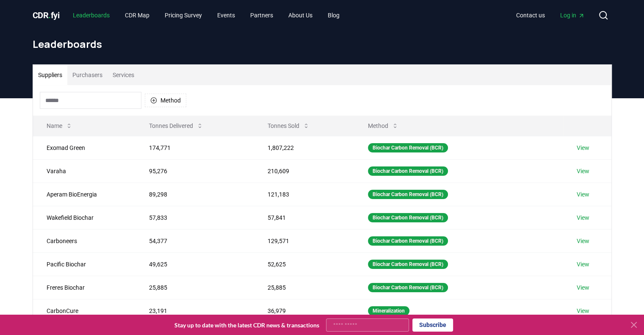 The image size is (644, 335). Describe the element at coordinates (334, 15) in the screenshot. I see `a: Blog` at that location.